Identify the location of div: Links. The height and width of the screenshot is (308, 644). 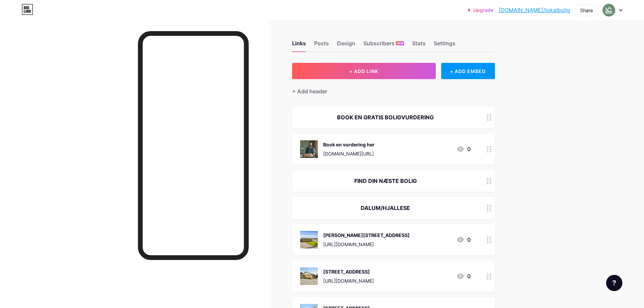
(299, 45).